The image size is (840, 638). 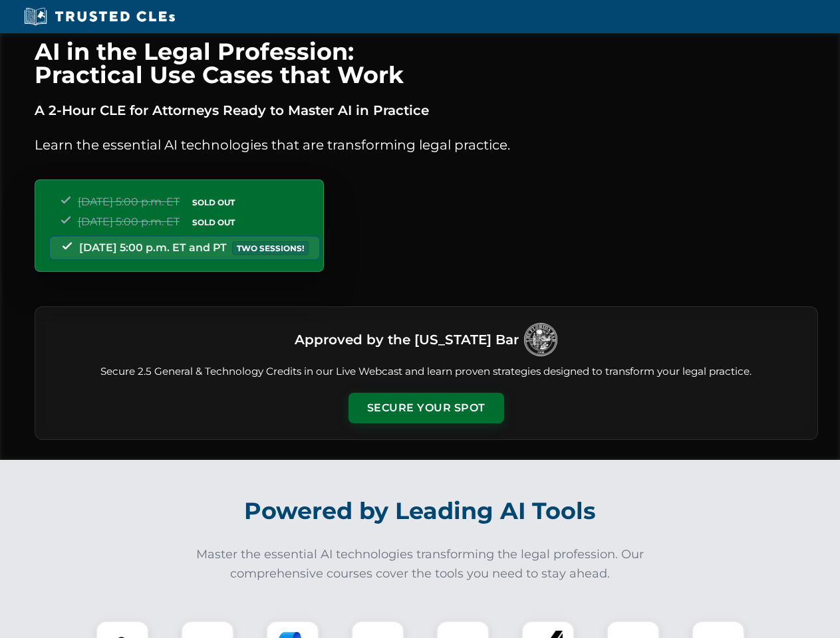 What do you see at coordinates (426, 372) in the screenshot?
I see `p: Secure 2.5 General & Technology Credits in our Live Webcast and learn proven strategies designed ...` at bounding box center [426, 372].